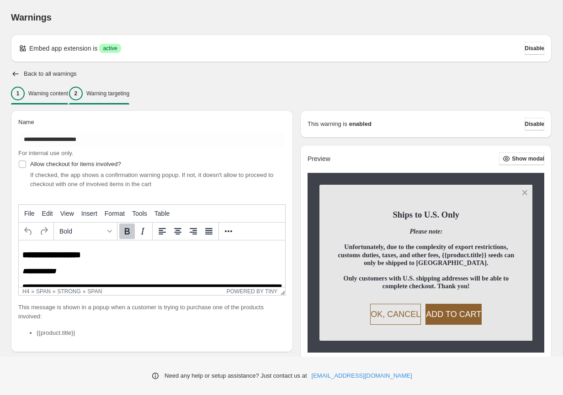  I want to click on h2: Back to all warnings, so click(50, 74).